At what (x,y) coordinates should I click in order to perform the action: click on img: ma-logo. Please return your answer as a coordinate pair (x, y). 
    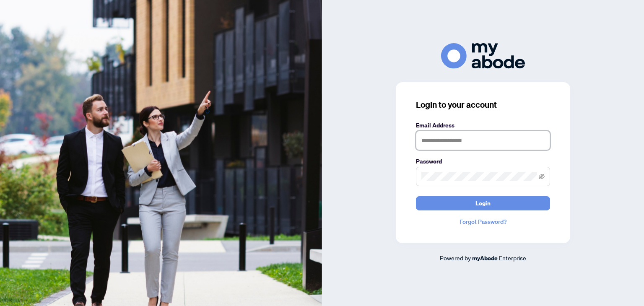
    Looking at the image, I should click on (483, 56).